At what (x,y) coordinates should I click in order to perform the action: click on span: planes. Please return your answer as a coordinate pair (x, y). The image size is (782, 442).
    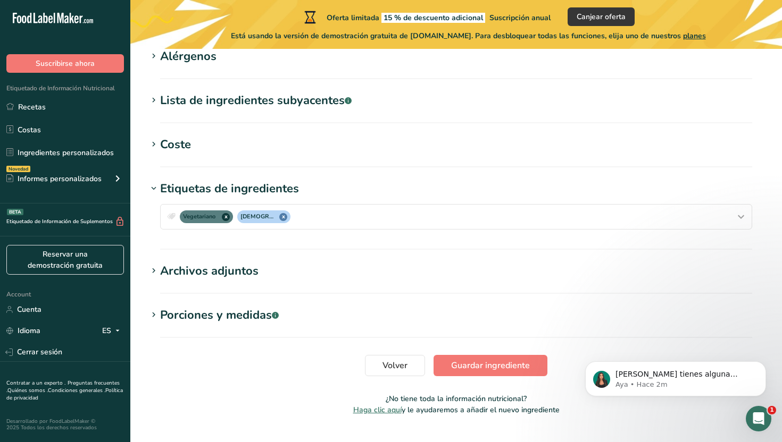
    Looking at the image, I should click on (694, 36).